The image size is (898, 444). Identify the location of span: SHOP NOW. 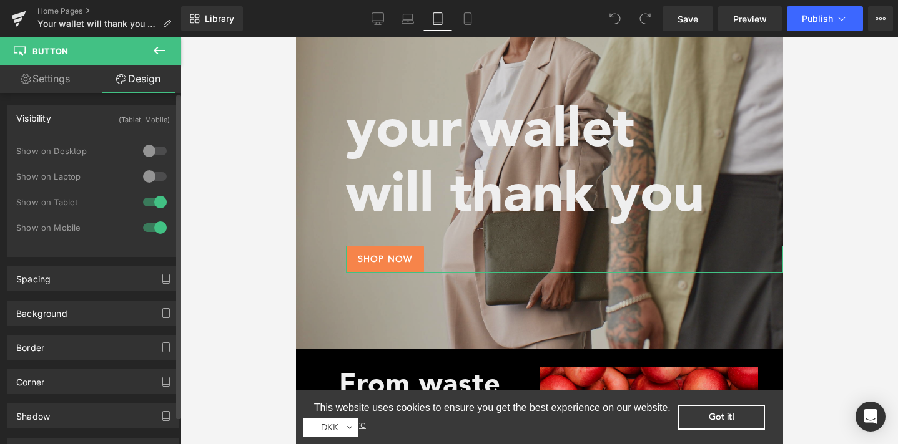
(89, 222).